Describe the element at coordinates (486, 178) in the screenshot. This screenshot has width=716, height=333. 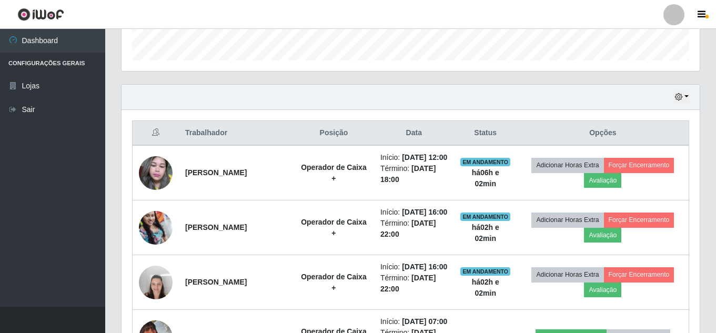
I see `strong: há 06 h e 02 min` at that location.